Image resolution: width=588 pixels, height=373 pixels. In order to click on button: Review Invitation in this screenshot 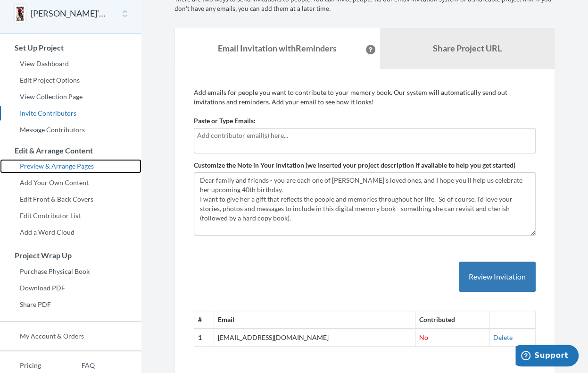, I will do `click(497, 276)`.